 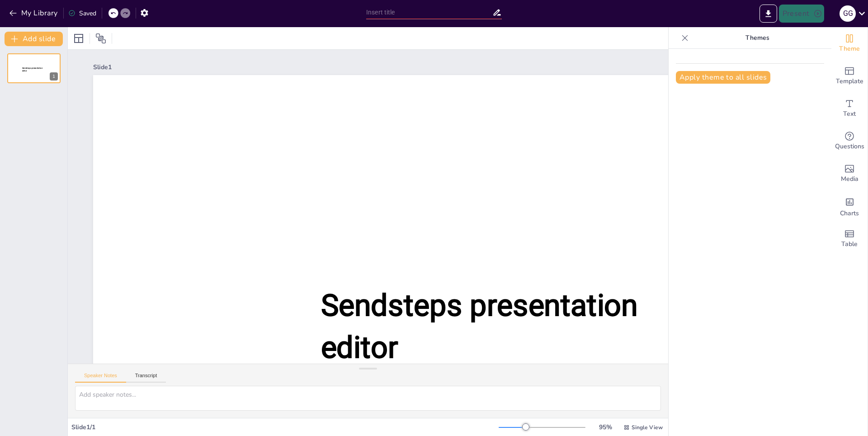 I want to click on p: Themes, so click(x=757, y=38).